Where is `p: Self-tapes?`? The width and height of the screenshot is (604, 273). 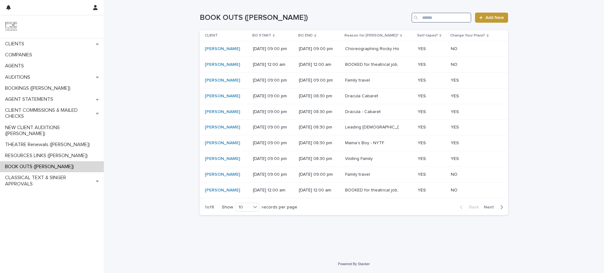
p: Self-tapes? is located at coordinates (427, 36).